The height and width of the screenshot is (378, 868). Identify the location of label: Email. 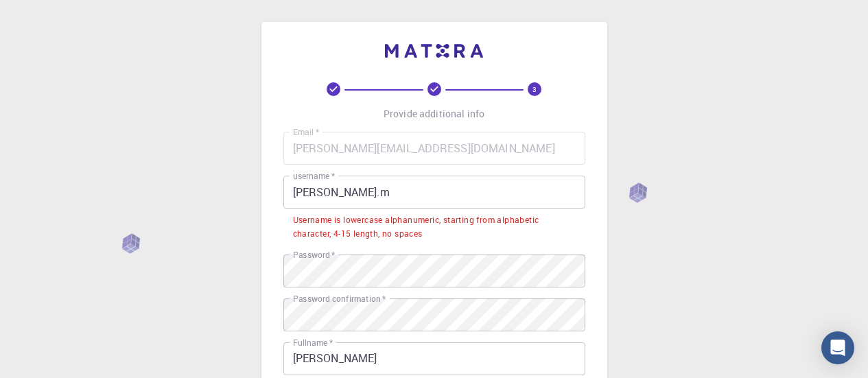
(306, 132).